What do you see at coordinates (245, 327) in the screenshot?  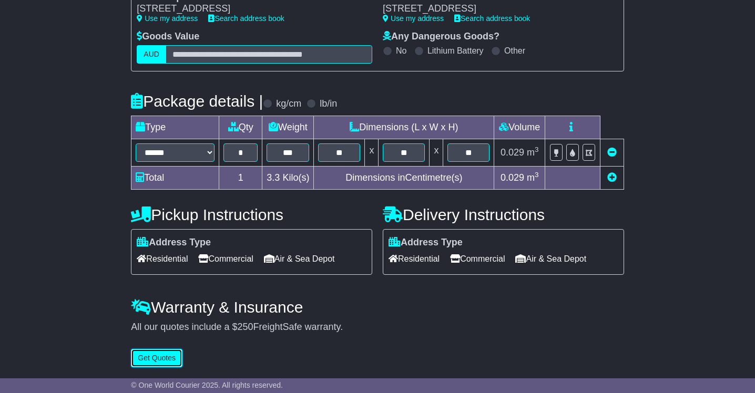 I see `span: 250` at bounding box center [245, 327].